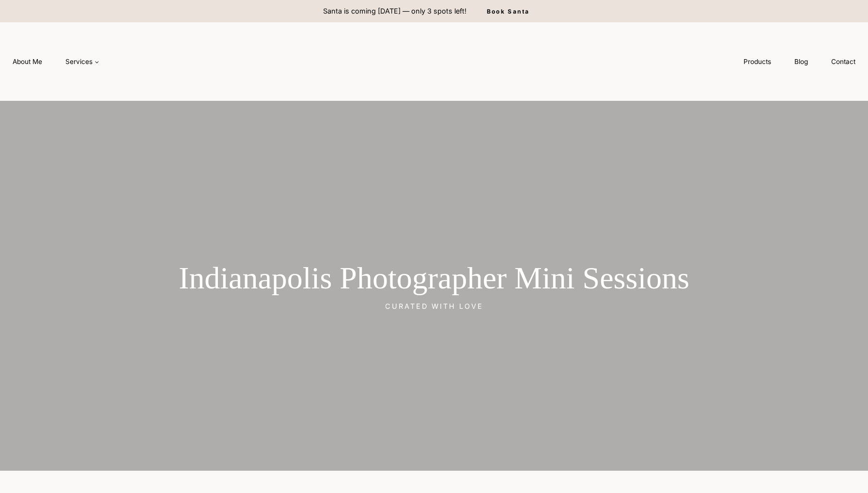 This screenshot has height=493, width=868. What do you see at coordinates (800, 61) in the screenshot?
I see `nav: Secondary` at bounding box center [800, 61].